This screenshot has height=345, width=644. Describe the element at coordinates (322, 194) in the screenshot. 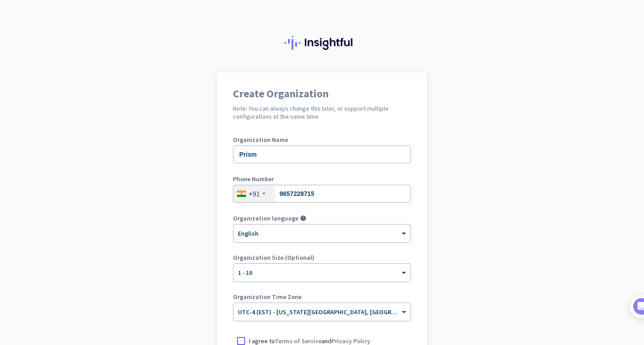

I see `input: 74104 10123` at that location.